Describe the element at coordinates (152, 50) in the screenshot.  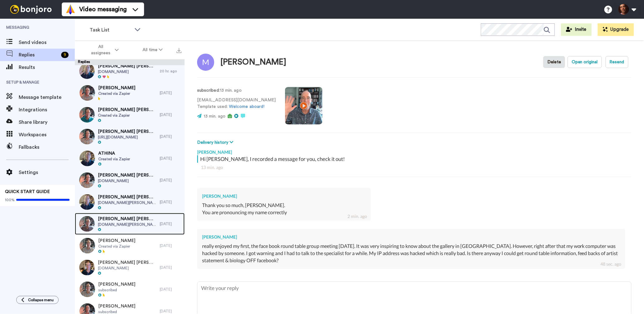
I see `button: All time` at that location.